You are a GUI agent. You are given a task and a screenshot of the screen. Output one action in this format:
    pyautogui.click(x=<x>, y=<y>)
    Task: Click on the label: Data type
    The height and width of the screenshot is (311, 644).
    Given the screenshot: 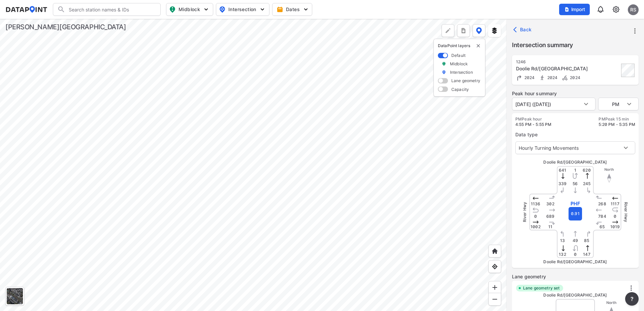 What is the action you would take?
    pyautogui.click(x=575, y=134)
    